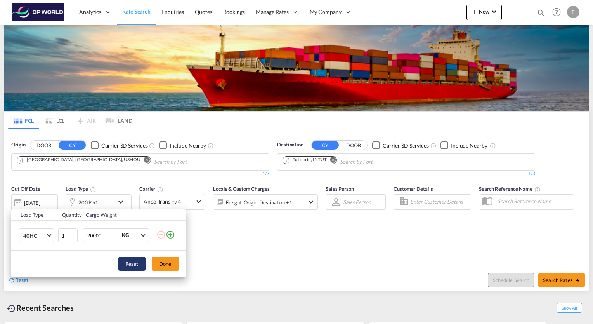 This screenshot has width=593, height=324. Describe the element at coordinates (125, 235) in the screenshot. I see `div: KG` at that location.